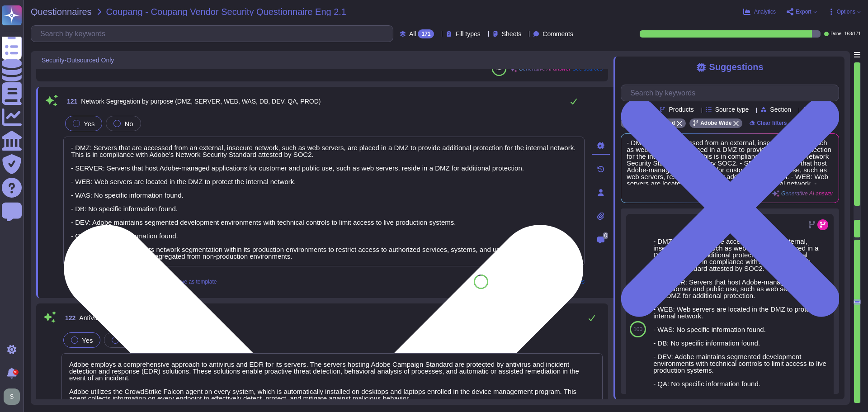 The height and width of the screenshot is (412, 868). Describe the element at coordinates (412, 34) in the screenshot. I see `span: All` at that location.